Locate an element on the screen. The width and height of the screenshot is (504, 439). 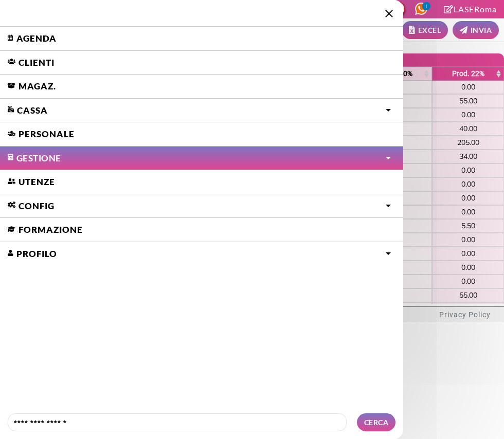
input: Cerca cliente... is located at coordinates (177, 422).